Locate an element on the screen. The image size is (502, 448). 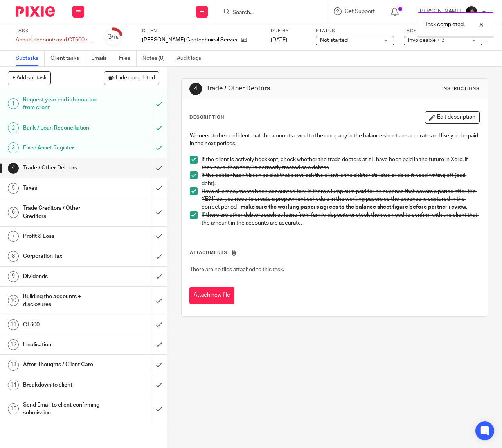
div: 1 is located at coordinates (13, 104).